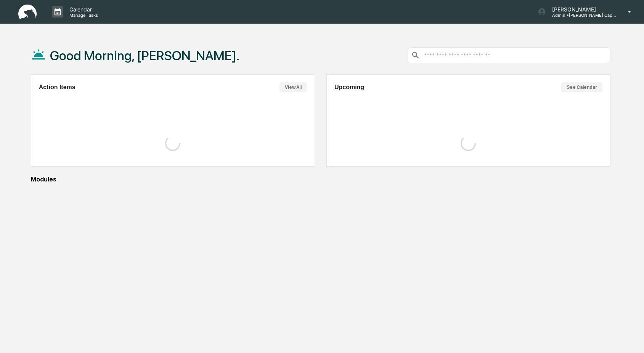 This screenshot has height=353, width=644. What do you see at coordinates (582, 88) in the screenshot?
I see `a: See Calendar` at bounding box center [582, 88].